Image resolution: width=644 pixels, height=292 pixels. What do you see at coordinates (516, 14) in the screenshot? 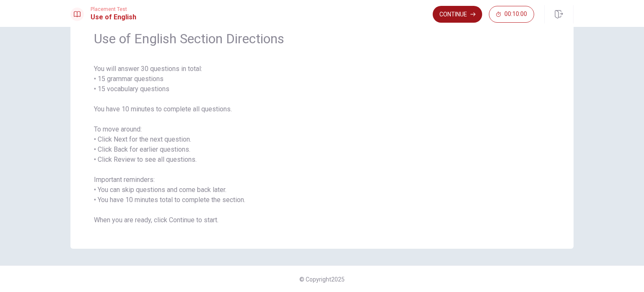
I see `span: 00:10:00` at bounding box center [516, 14].